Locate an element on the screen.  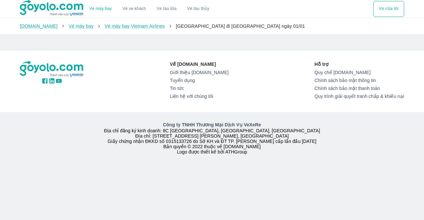
img: logo is located at coordinates (52, 69).